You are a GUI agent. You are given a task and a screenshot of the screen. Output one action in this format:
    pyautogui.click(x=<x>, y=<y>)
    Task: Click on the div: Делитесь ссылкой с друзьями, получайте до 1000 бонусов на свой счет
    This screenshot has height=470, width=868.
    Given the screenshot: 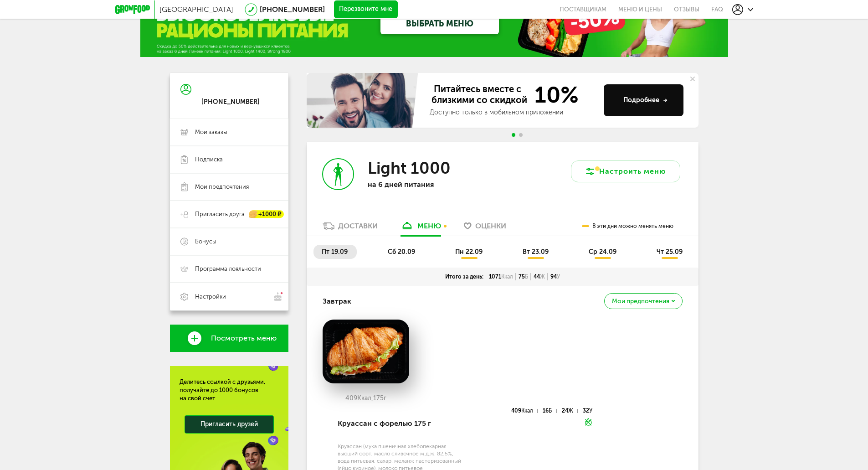 What is the action you would take?
    pyautogui.click(x=229, y=391)
    